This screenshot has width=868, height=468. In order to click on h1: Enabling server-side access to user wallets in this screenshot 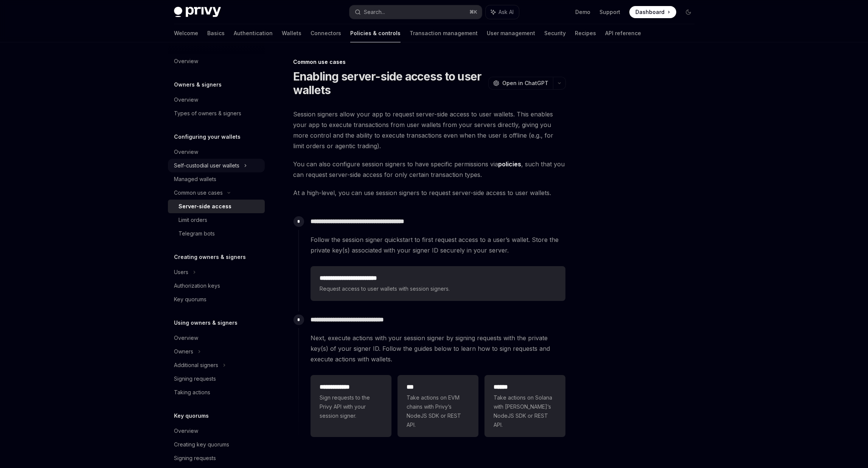, I will do `click(389, 83)`.